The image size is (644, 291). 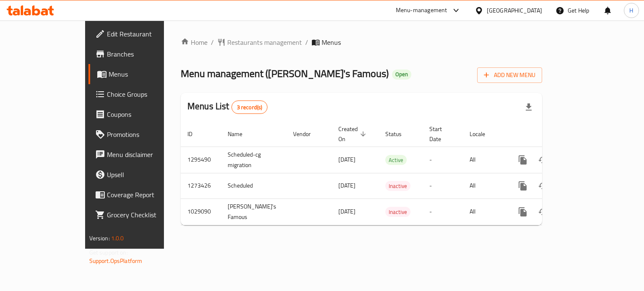 I want to click on a: Coverage Report, so click(x=140, y=195).